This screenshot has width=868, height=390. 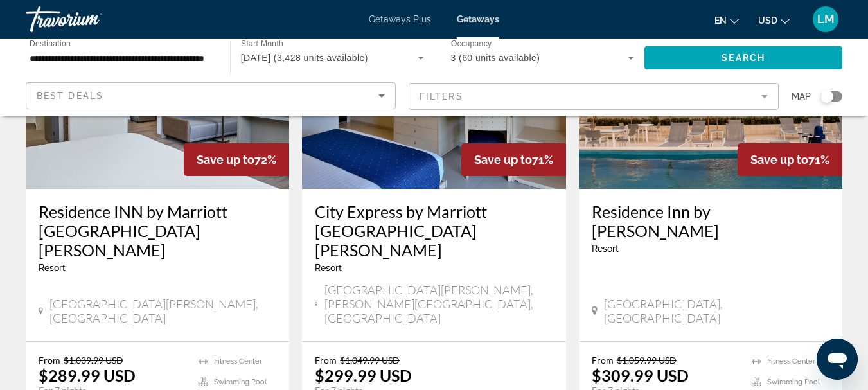 What do you see at coordinates (211, 96) in the screenshot?
I see `mat-select: Sort by` at bounding box center [211, 96].